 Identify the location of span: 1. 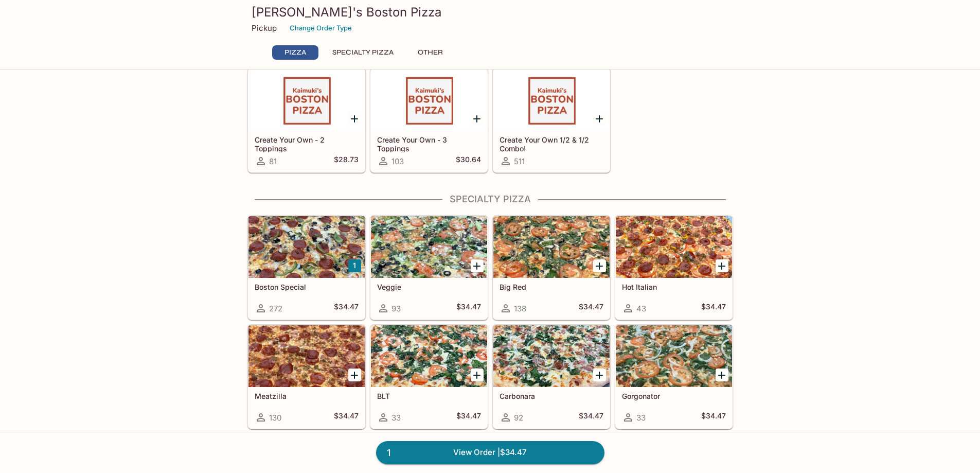
(388, 453).